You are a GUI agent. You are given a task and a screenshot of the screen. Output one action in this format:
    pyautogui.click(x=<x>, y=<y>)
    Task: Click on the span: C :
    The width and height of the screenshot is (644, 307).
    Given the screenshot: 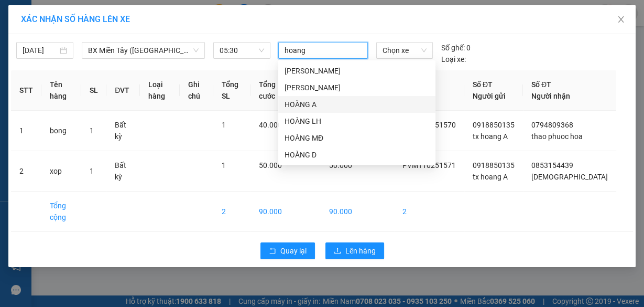 What is the action you would take?
    pyautogui.click(x=92, y=81)
    